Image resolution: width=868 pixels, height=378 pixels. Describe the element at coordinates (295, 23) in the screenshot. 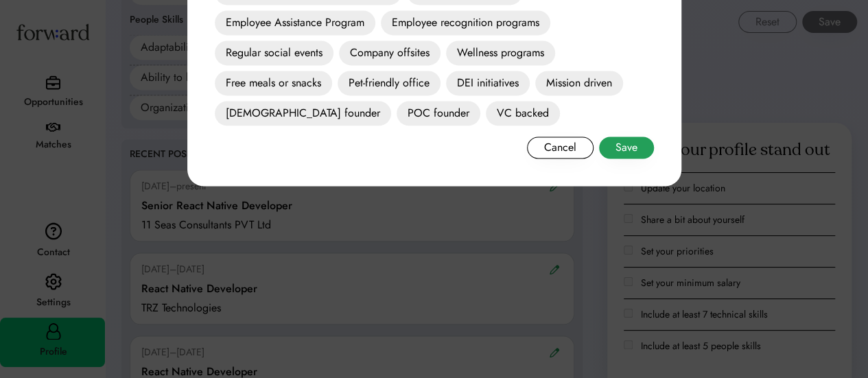

I see `div: Employee Assistance Program` at that location.